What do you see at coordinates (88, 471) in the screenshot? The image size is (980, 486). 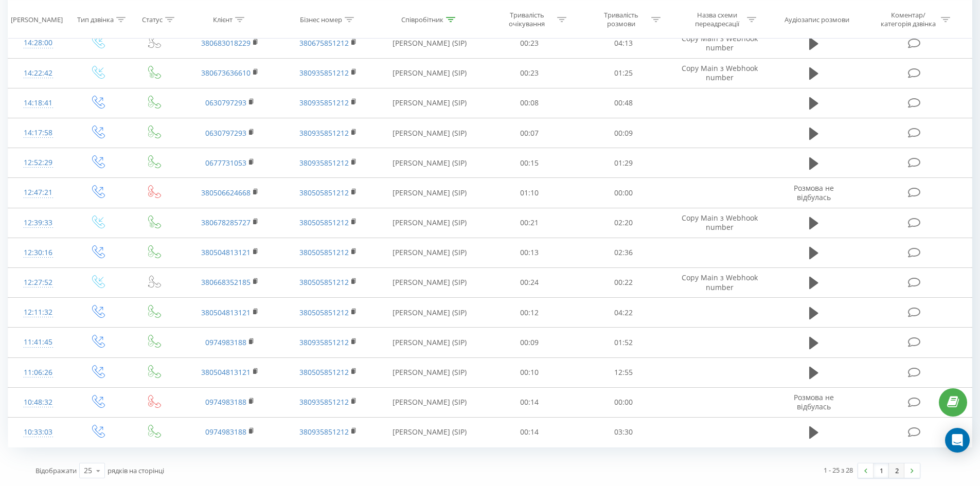 I see `div: 25` at bounding box center [88, 471].